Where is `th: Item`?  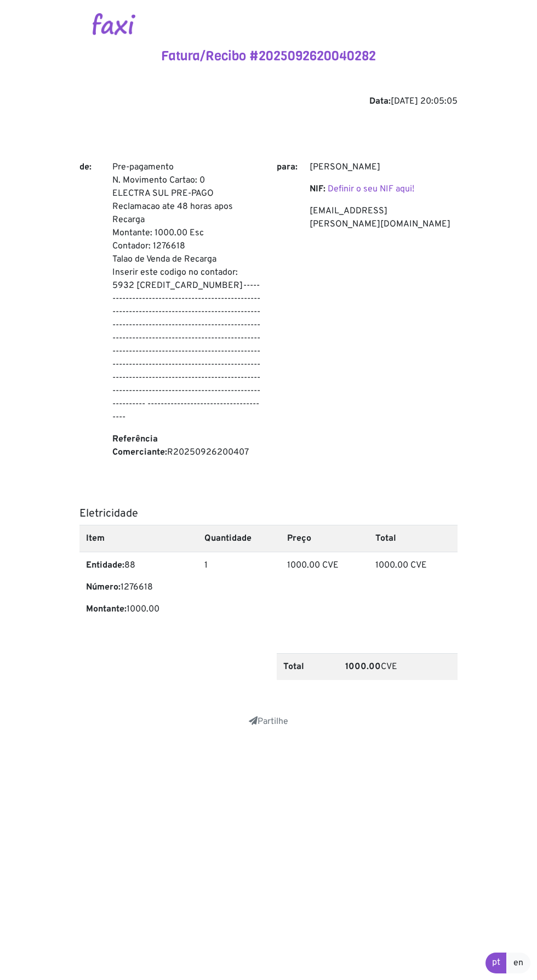 th: Item is located at coordinates (139, 538).